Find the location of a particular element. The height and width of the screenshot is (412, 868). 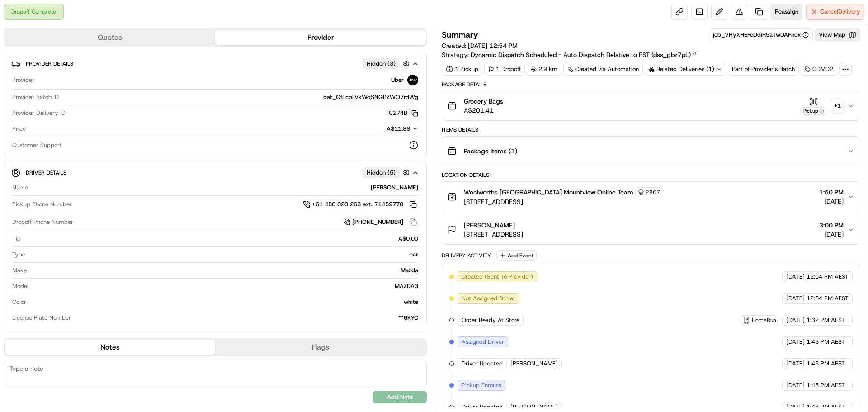

span: Price is located at coordinates (19, 129).